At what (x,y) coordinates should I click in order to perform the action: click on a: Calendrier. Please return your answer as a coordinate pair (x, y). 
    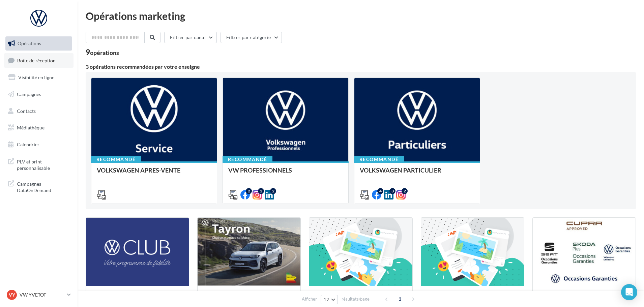
    Looking at the image, I should click on (39, 145).